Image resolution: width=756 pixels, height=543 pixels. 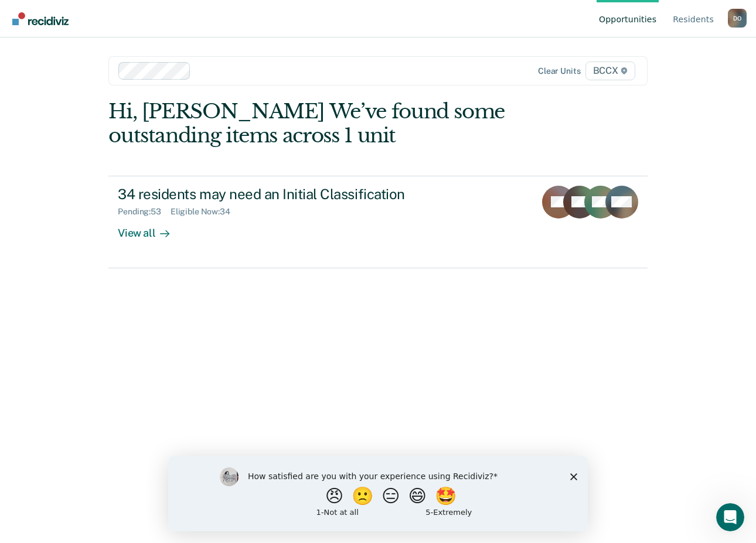 What do you see at coordinates (559, 71) in the screenshot?
I see `div: Clear units` at bounding box center [559, 71].